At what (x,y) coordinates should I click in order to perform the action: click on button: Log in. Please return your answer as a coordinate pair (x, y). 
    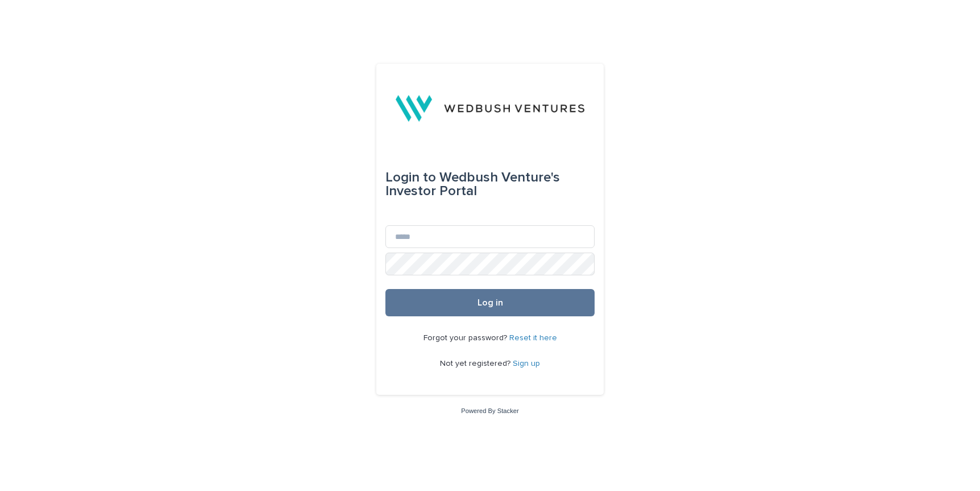
    Looking at the image, I should click on (490, 303).